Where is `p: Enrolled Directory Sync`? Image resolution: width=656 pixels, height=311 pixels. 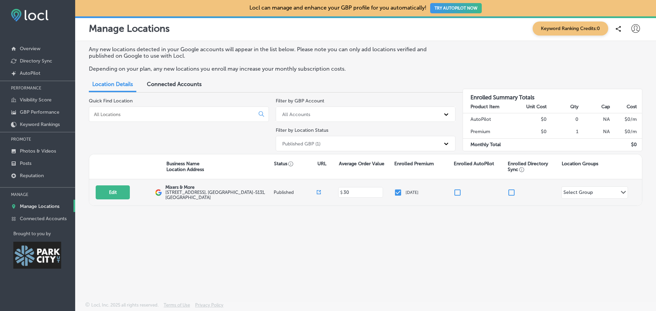 p: Enrolled Directory Sync is located at coordinates (533, 167).